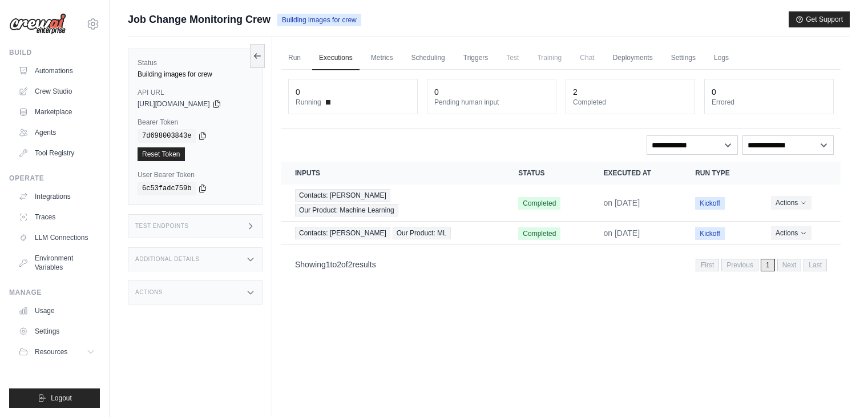 Image resolution: width=868 pixels, height=417 pixels. I want to click on th: Executed at, so click(636, 173).